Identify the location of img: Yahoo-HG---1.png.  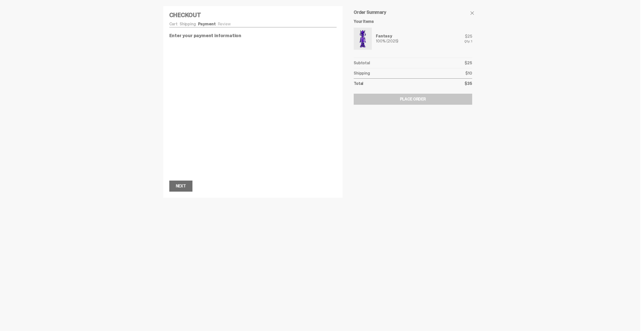
(363, 39).